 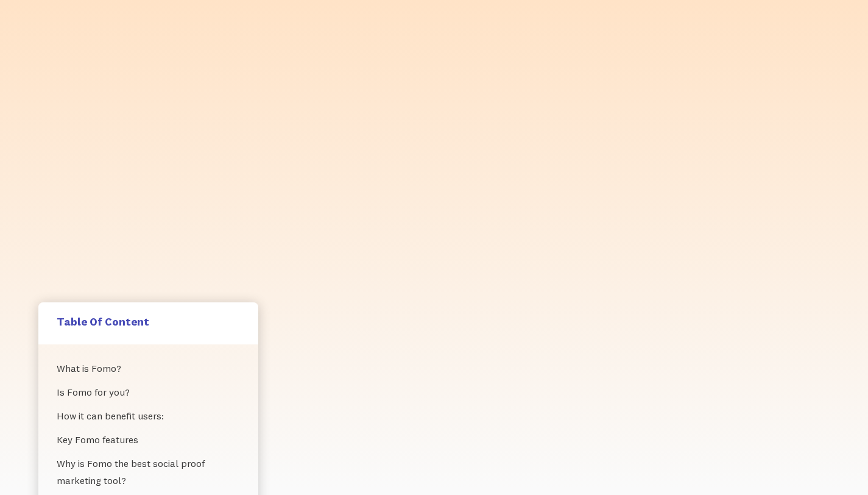 What do you see at coordinates (148, 415) in the screenshot?
I see `a: How it can benefit users:` at bounding box center [148, 415].